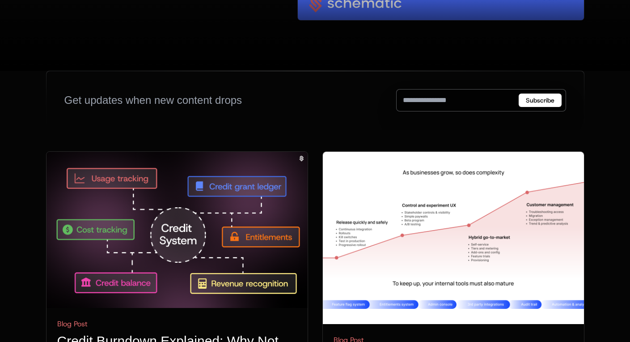 The image size is (630, 342). Describe the element at coordinates (177, 324) in the screenshot. I see `div: Blog Post` at that location.